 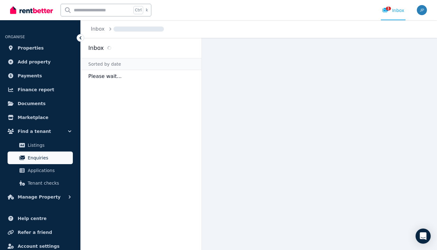 I want to click on a: Marketplace, so click(x=40, y=117).